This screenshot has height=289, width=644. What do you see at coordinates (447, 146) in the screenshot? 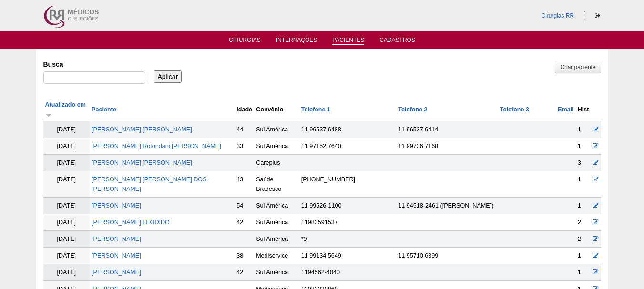
I see `td: 11 99736 7168` at bounding box center [447, 146].